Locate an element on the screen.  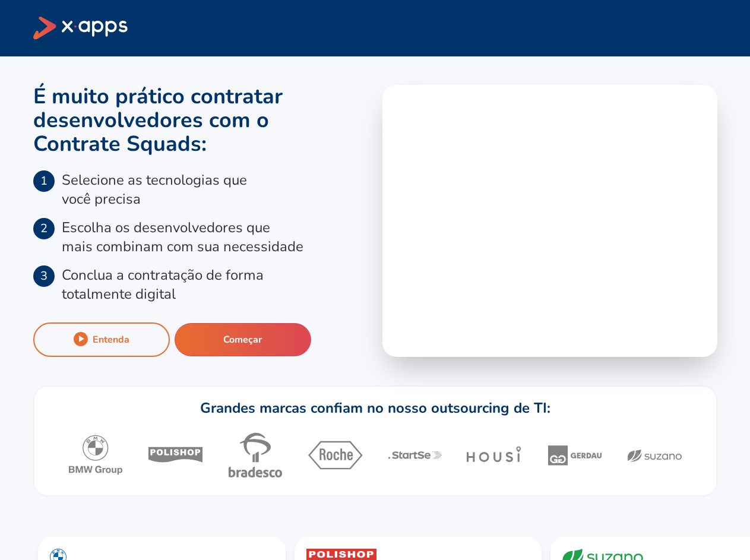
h1: É muito prático contratar desenvolvedores com o : is located at coordinates (201, 121).